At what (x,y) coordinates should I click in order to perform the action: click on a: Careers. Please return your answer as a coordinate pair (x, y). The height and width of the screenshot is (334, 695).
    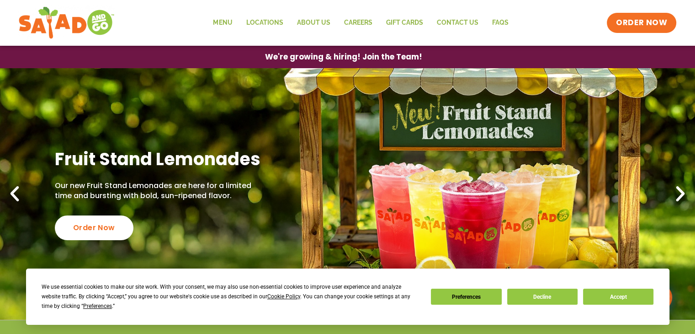
    Looking at the image, I should click on (358, 23).